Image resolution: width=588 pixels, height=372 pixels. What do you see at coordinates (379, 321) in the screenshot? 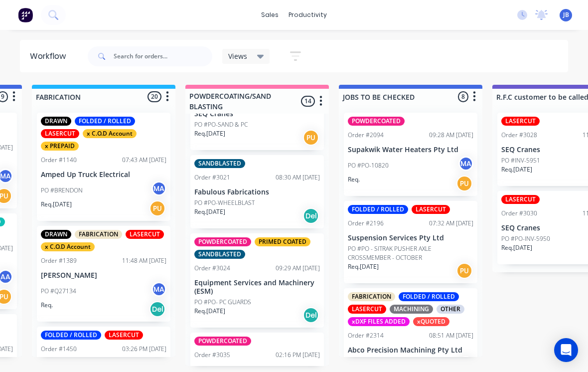
I see `div: xDXF FILES ADDED` at bounding box center [379, 321].